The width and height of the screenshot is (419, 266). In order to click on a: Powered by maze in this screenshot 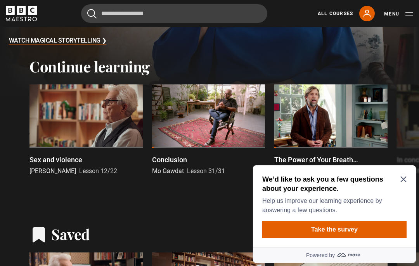, I will do `click(85, 93)`.